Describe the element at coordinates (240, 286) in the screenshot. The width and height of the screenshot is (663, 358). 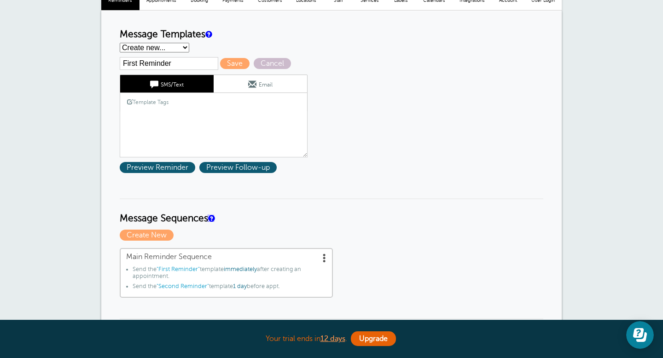
I see `span: 1 day` at that location.